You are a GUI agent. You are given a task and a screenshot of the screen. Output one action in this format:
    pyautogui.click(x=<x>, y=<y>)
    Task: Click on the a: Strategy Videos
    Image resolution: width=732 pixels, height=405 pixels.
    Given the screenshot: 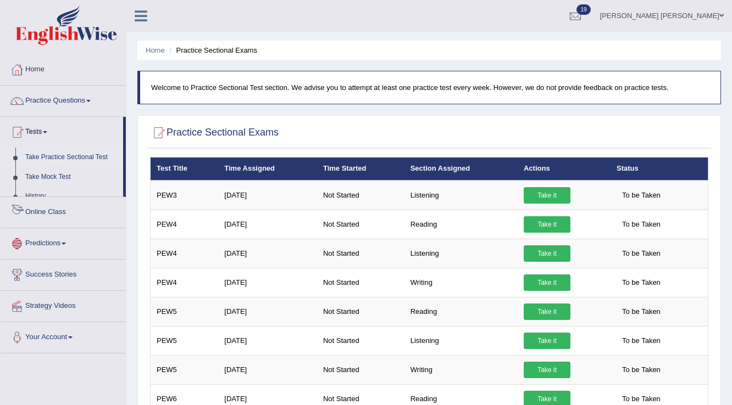 What is the action you would take?
    pyautogui.click(x=63, y=305)
    